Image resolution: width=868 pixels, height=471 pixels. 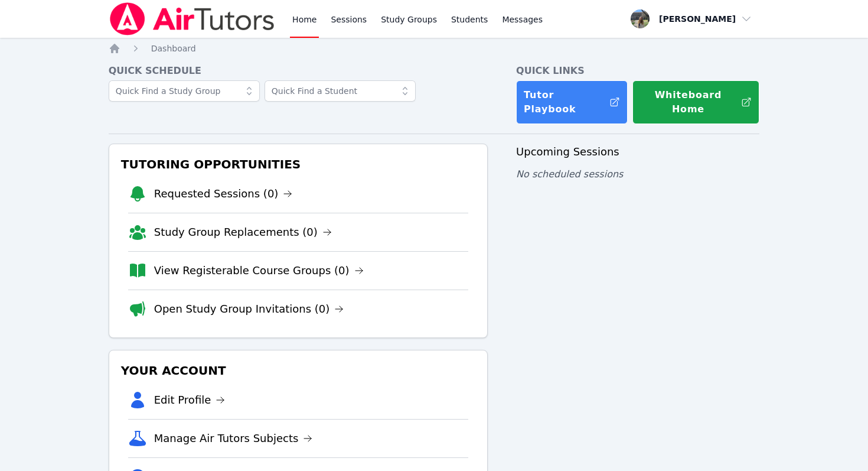 I want to click on h4: Quick Links, so click(x=638, y=71).